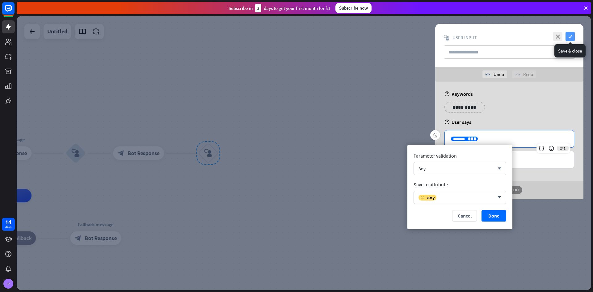  Describe the element at coordinates (422, 168) in the screenshot. I see `div: Any` at that location.